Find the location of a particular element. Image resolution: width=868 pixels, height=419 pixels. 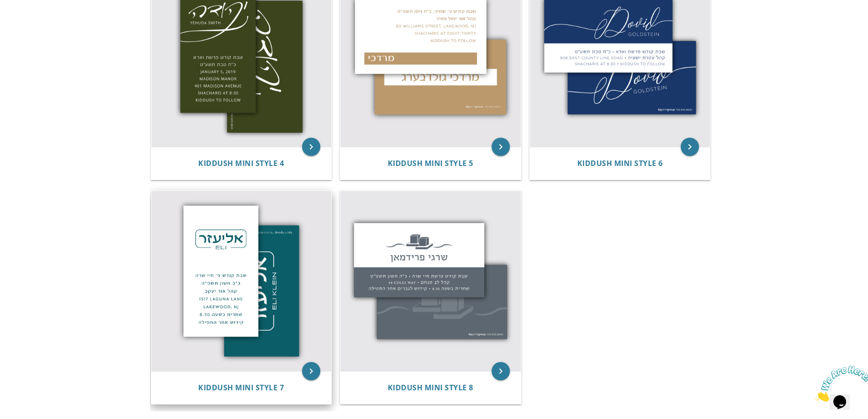

a: Kiddush Mini Style 4 is located at coordinates (241, 163).